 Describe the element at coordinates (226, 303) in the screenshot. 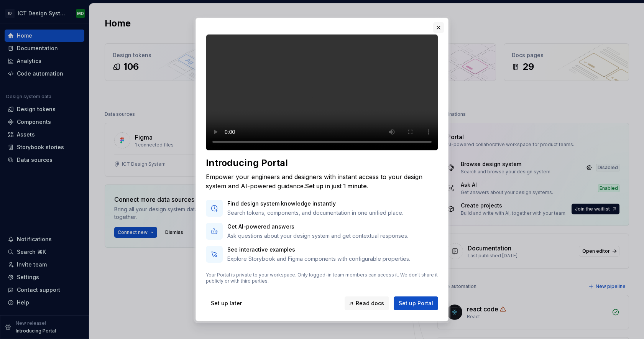

I see `span: Set up later` at that location.